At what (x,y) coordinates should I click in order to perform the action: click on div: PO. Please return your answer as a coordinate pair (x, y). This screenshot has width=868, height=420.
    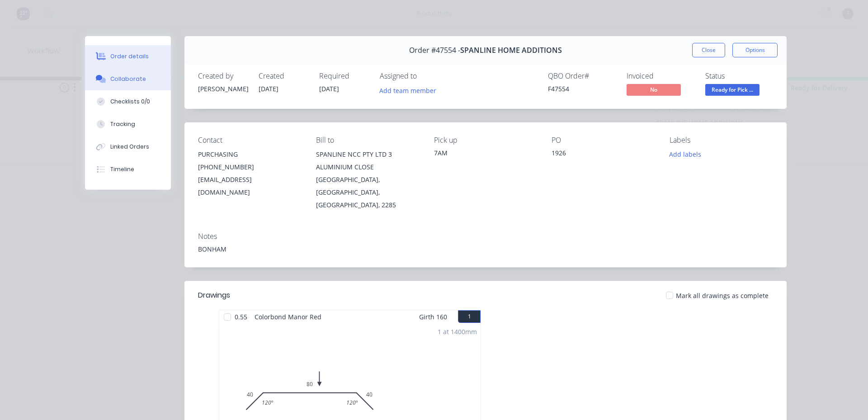
    Looking at the image, I should click on (603, 140).